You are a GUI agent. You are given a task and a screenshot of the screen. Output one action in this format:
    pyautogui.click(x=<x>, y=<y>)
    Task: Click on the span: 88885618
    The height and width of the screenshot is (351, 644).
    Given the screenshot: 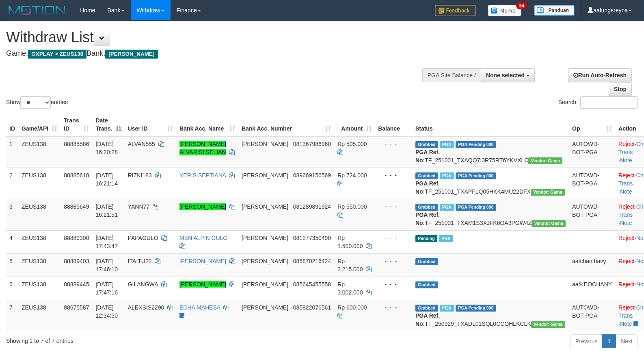 What is the action you would take?
    pyautogui.click(x=77, y=176)
    